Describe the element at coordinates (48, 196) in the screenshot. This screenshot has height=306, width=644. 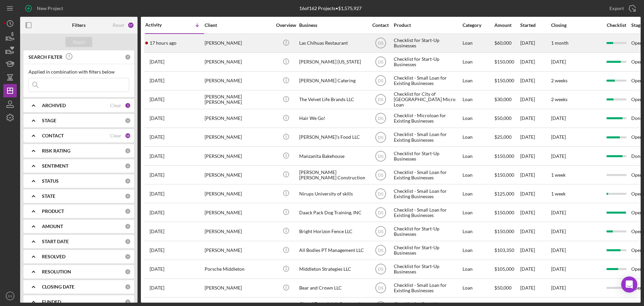
I see `b: STATE` at that location.